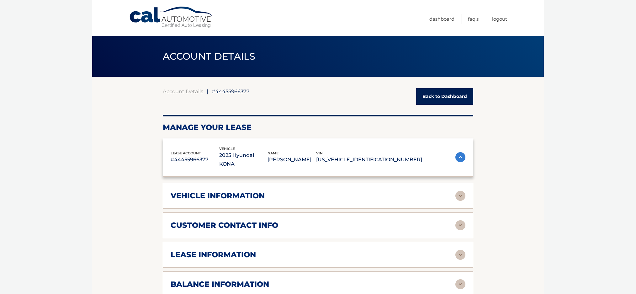 The image size is (636, 294). What do you see at coordinates (460, 157) in the screenshot?
I see `img: accordion-active.svg` at bounding box center [460, 157].